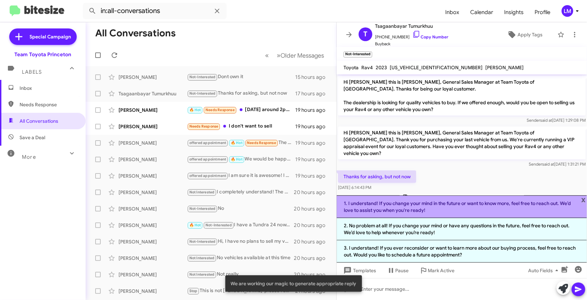  What do you see at coordinates (43, 37) in the screenshot?
I see `a: Special Campaign` at bounding box center [43, 37].